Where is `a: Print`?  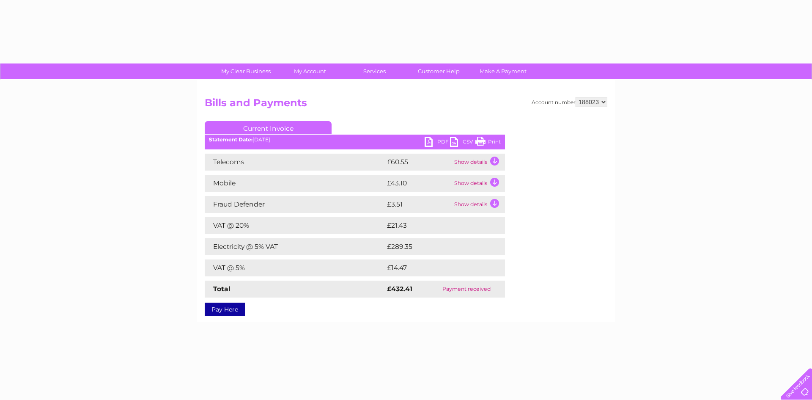
a: Print is located at coordinates (488, 142).